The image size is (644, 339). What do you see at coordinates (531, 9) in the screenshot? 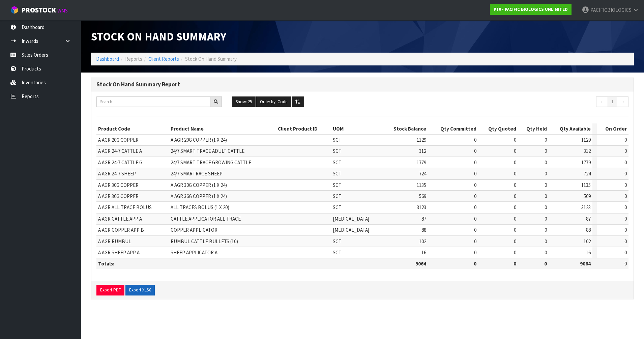
I see `strong: P10 - PACIFIC BIOLOGICS UNLIMITED` at bounding box center [531, 9].